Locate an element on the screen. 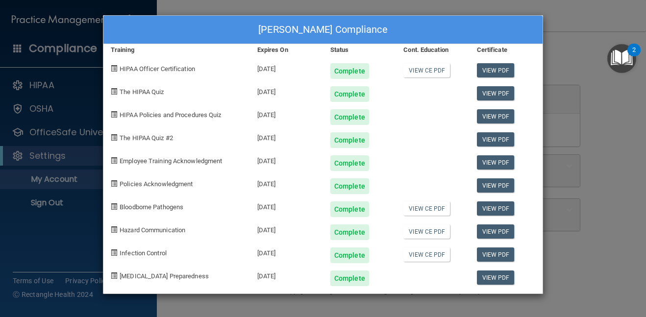 The width and height of the screenshot is (646, 317). span: Infection Control is located at coordinates (143, 253).